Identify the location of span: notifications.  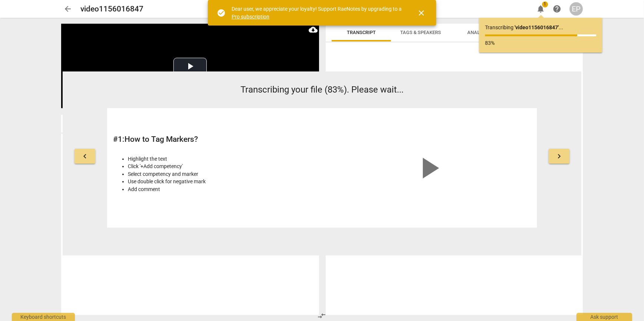
(540, 9).